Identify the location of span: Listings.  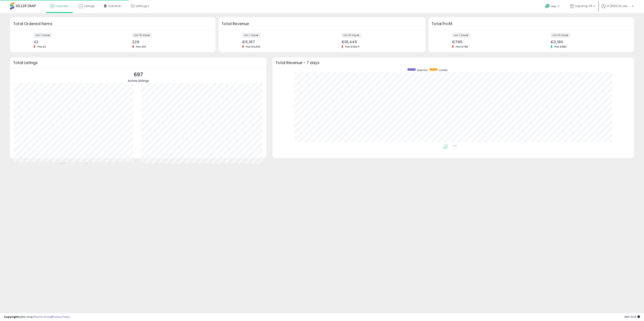
(89, 6).